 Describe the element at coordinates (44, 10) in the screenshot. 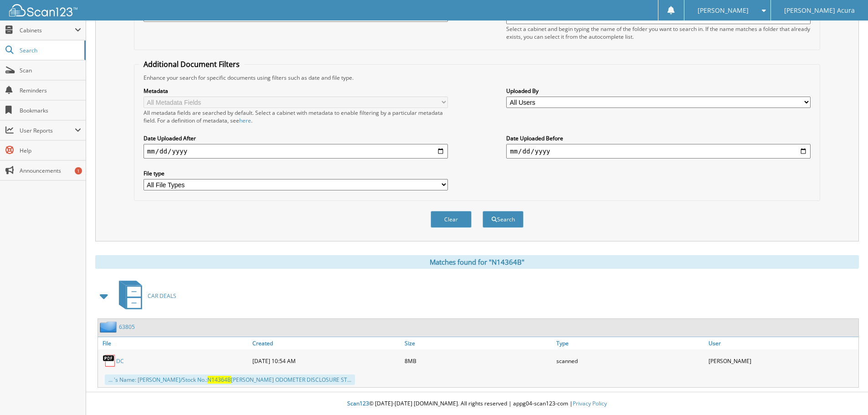

I see `img: scan123-logo-white.svg` at that location.